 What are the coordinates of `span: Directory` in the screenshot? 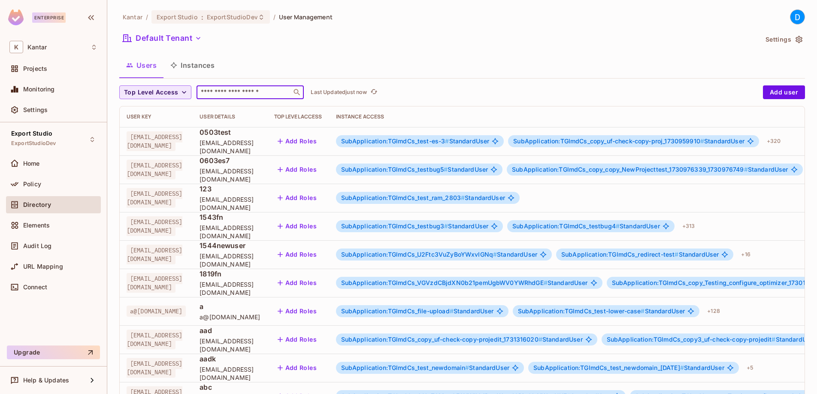 It's located at (37, 205).